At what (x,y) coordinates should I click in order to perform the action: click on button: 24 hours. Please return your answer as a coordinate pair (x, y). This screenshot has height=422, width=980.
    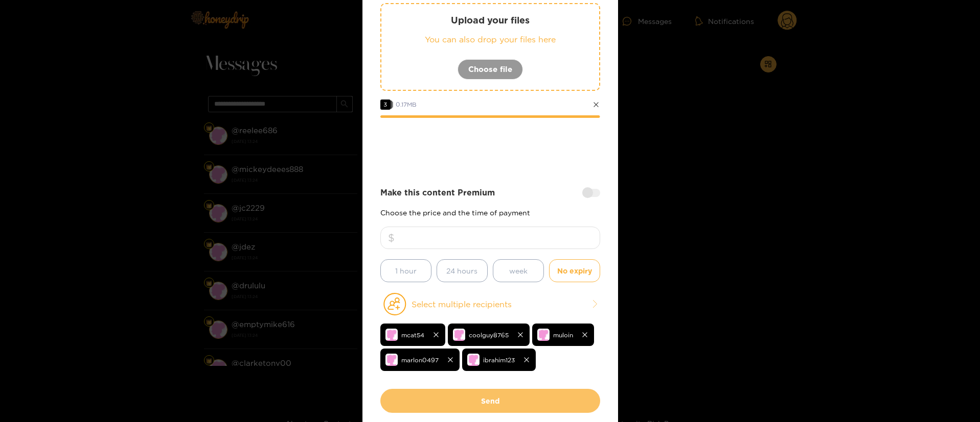
    Looking at the image, I should click on (462, 271).